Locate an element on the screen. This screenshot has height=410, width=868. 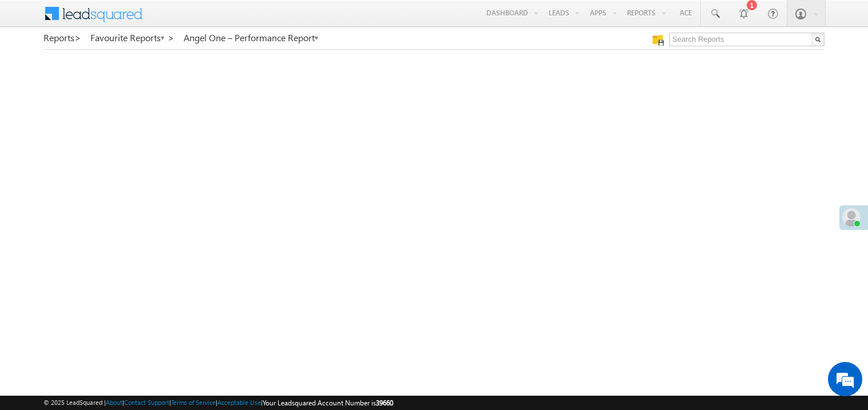
input: Search Reports is located at coordinates (747, 39).